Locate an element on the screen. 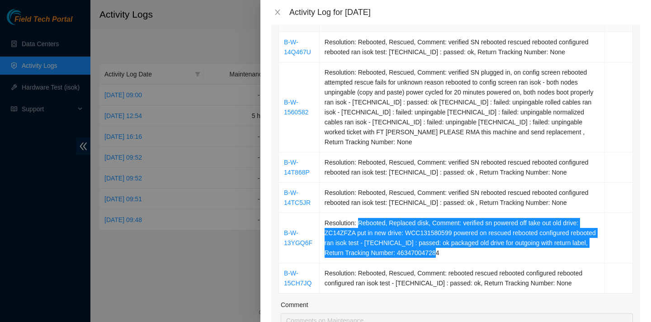  a: B-W-15CH7JQ is located at coordinates (298, 278).